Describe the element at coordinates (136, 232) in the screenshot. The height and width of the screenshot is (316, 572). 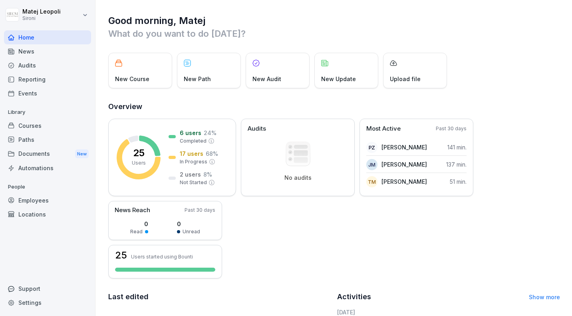
I see `p: Read` at that location.